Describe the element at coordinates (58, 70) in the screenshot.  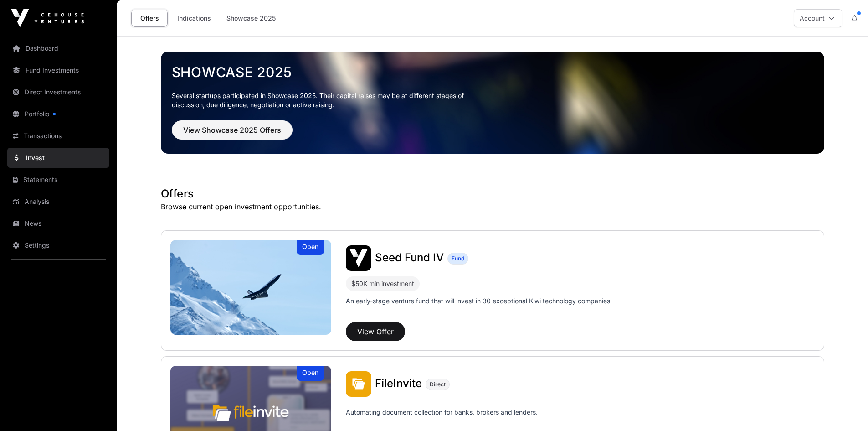
I see `a: Fund Investments` at that location.